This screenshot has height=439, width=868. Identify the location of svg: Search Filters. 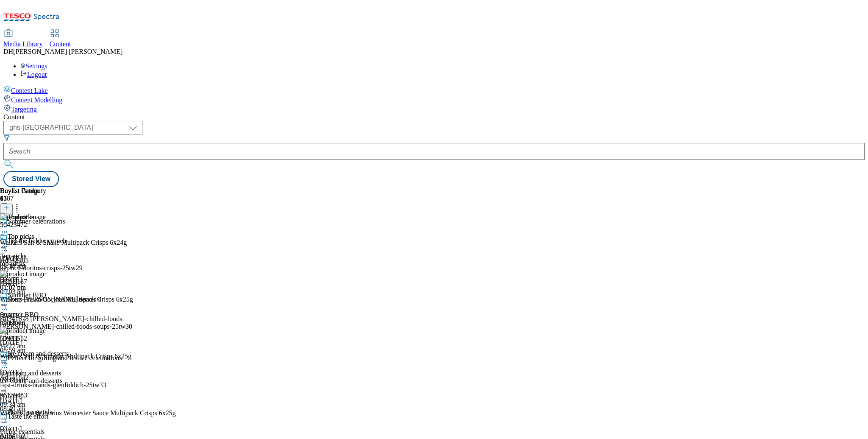
(7, 138).